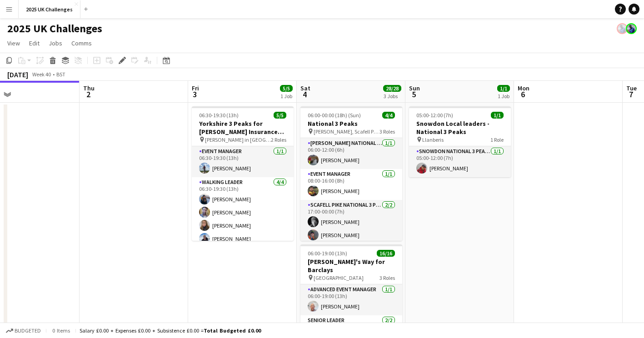 The width and height of the screenshot is (644, 338). Describe the element at coordinates (49, 9) in the screenshot. I see `button: 2025 UK Challenges` at that location.